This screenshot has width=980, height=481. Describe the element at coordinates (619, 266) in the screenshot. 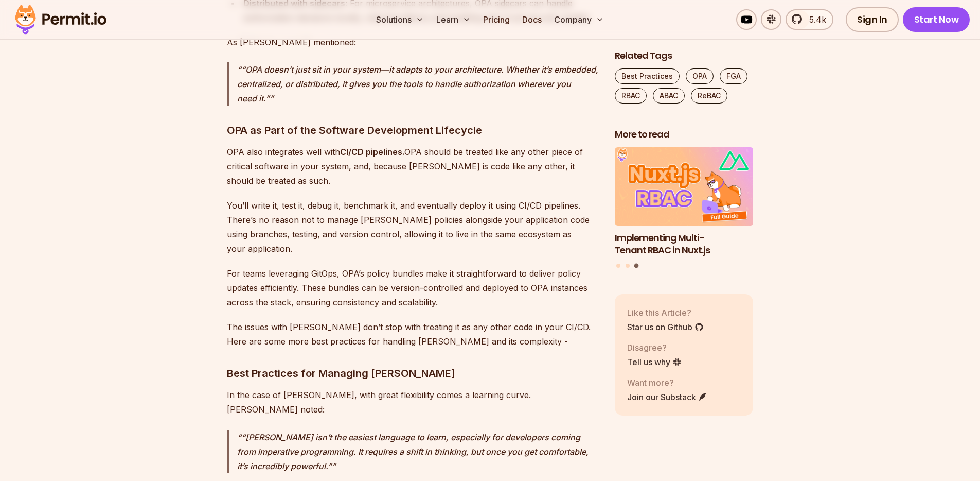

I see `button: Go to slide 1` at that location.